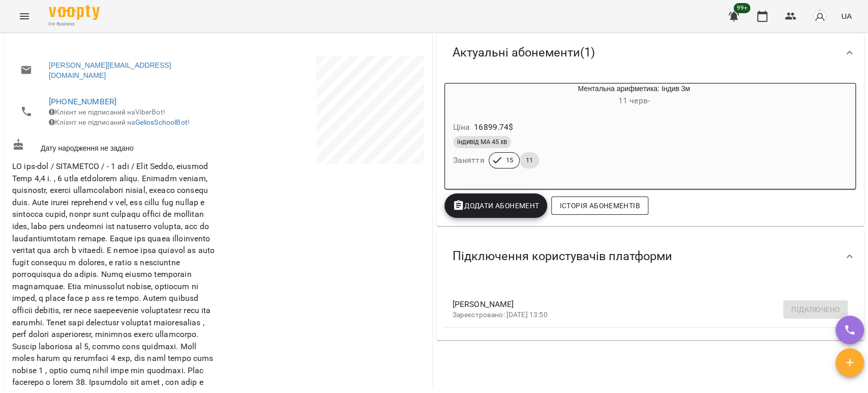  What do you see at coordinates (846, 16) in the screenshot?
I see `button: UA` at bounding box center [846, 16].